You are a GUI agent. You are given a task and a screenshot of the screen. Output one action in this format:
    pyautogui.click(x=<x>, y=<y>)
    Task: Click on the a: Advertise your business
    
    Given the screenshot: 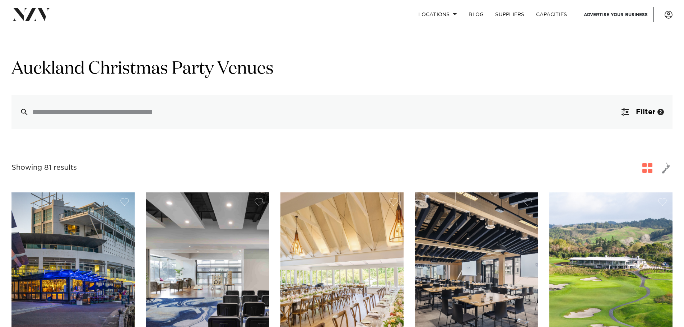 What is the action you would take?
    pyautogui.click(x=616, y=14)
    